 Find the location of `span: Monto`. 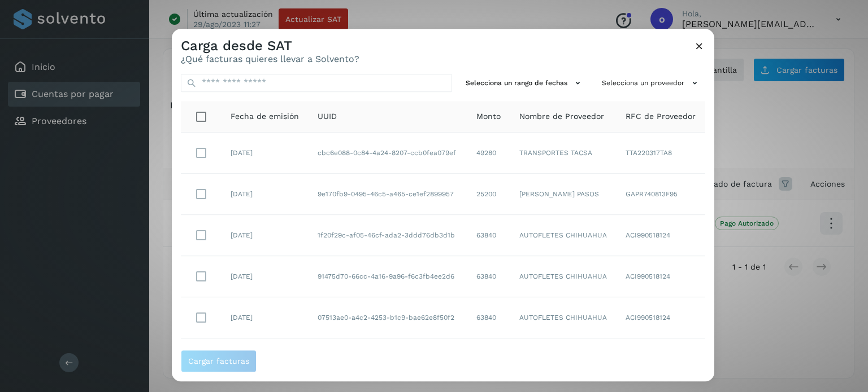

span: Monto is located at coordinates (488, 117).